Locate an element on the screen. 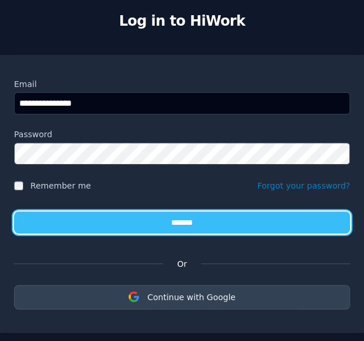 The image size is (364, 341). label: Remember me is located at coordinates (61, 186).